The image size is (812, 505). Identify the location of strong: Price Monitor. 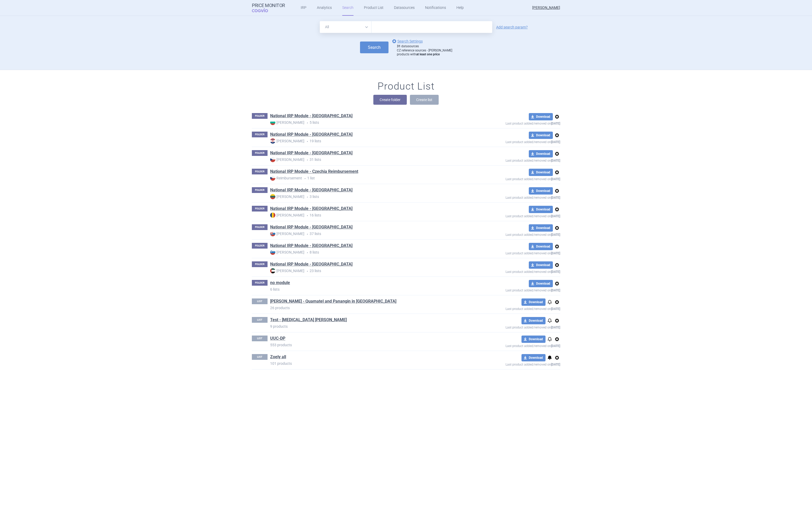
(268, 5).